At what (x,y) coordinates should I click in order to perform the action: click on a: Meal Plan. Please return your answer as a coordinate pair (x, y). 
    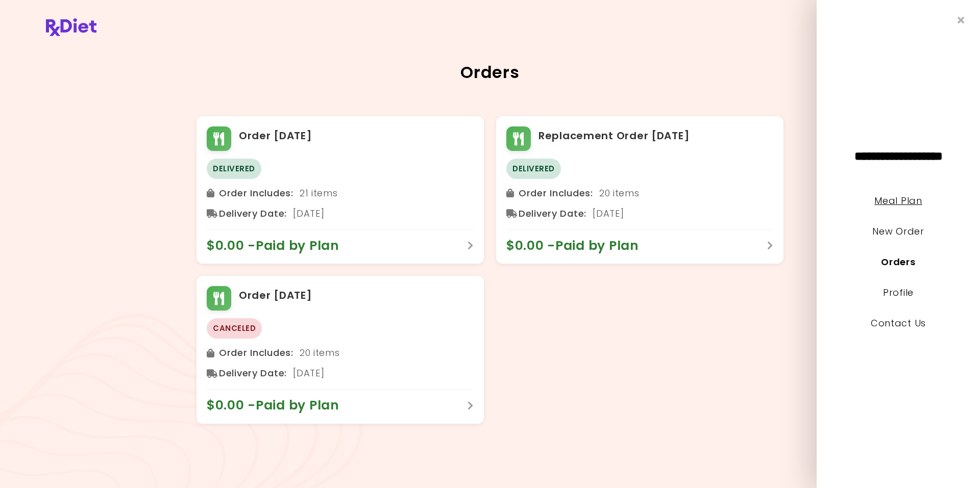
    Looking at the image, I should click on (898, 200).